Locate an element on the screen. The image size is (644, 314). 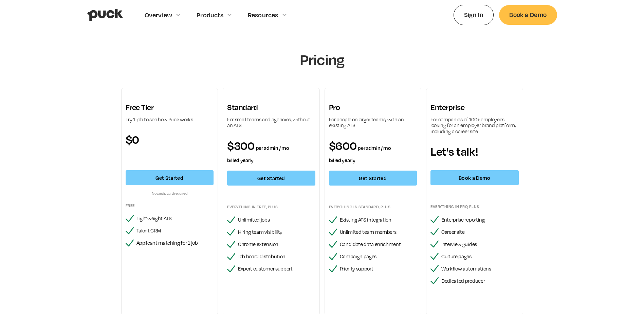
div: Interview guides is located at coordinates (480, 245).